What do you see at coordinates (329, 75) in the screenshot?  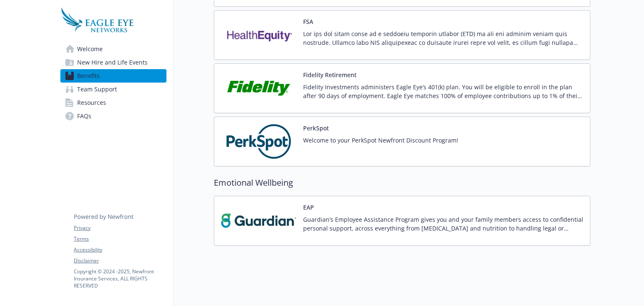 I see `button: Fidelity Retirement` at bounding box center [329, 75].